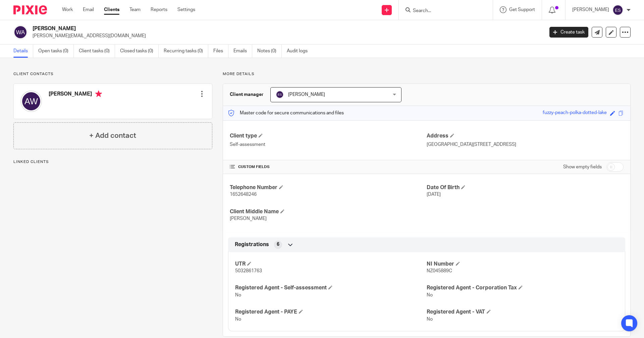 Image resolution: width=644 pixels, height=338 pixels. Describe the element at coordinates (186, 10) in the screenshot. I see `a: Settings` at that location.